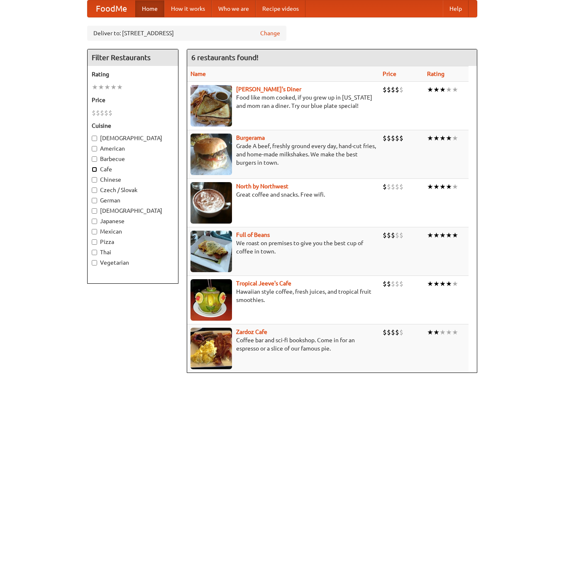  Describe the element at coordinates (94, 231) in the screenshot. I see `input: Mexican` at that location.